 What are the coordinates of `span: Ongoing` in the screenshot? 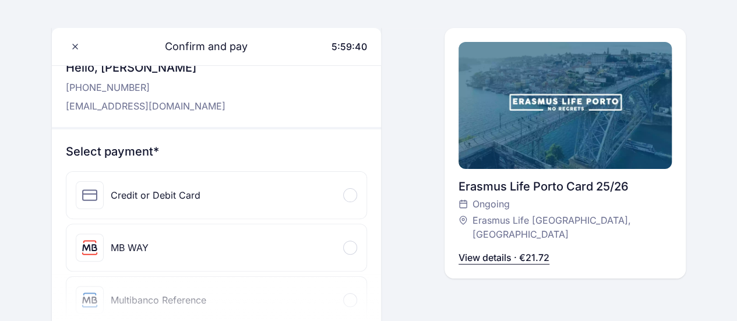 It's located at (491, 204).